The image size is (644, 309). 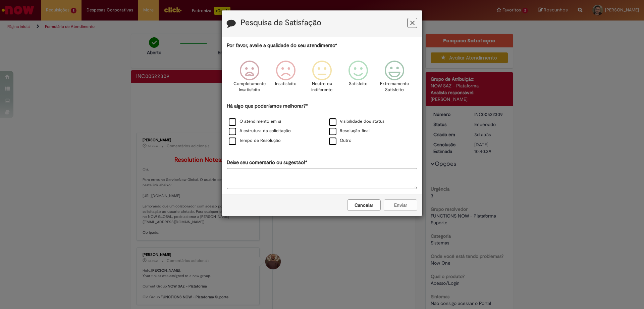 I want to click on button: Cancelar, so click(x=364, y=205).